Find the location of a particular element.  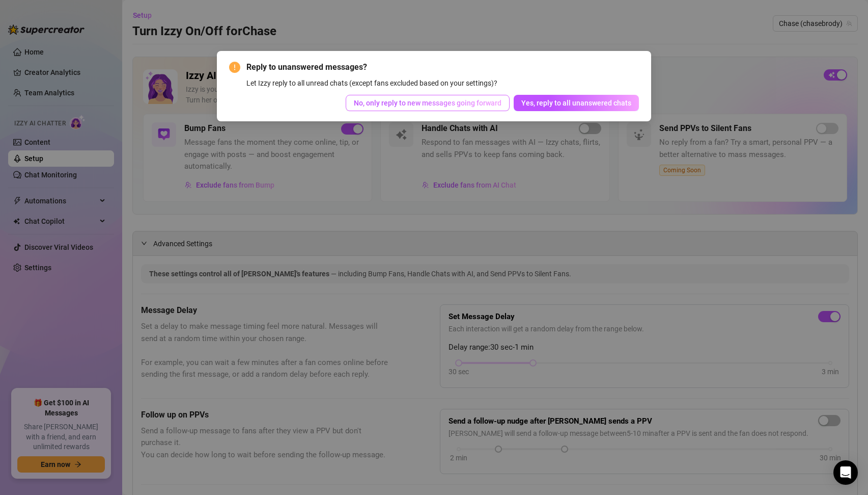

div: Let Izzy reply to all unread chats (except fans excluded based on your settings)? is located at coordinates (442, 83).